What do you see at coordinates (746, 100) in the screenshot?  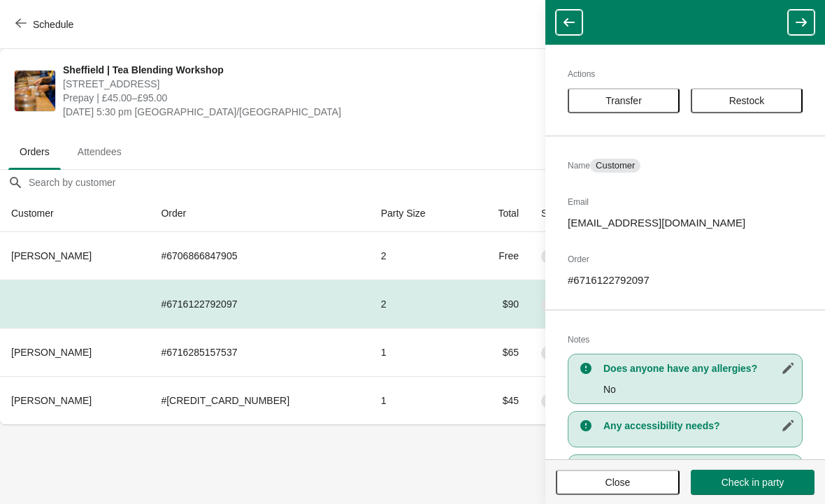 I see `button: Restock` at bounding box center [746, 100].